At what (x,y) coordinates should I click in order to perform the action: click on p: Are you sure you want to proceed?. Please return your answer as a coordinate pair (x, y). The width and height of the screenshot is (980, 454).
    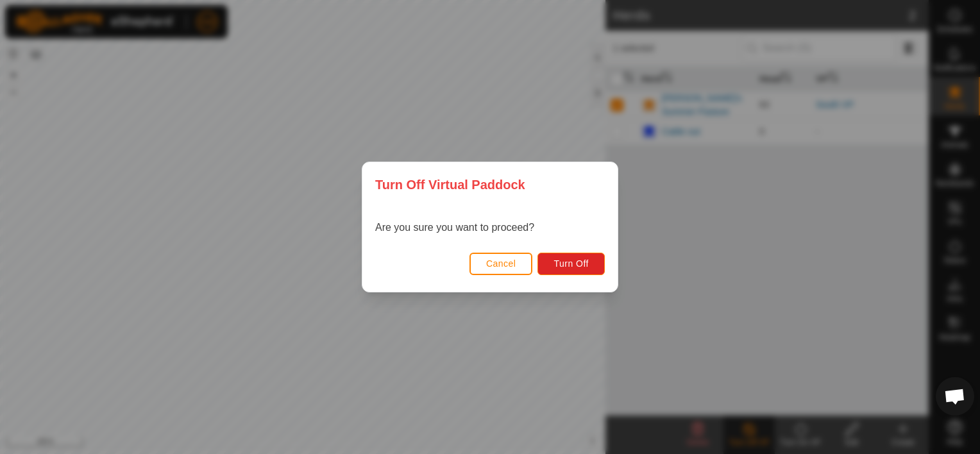
    Looking at the image, I should click on (455, 227).